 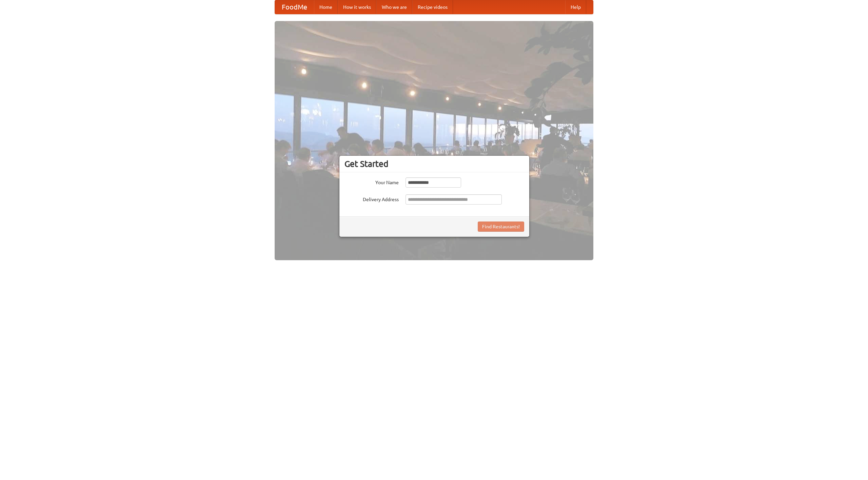 What do you see at coordinates (371, 181) in the screenshot?
I see `label: Your Name` at bounding box center [371, 181].